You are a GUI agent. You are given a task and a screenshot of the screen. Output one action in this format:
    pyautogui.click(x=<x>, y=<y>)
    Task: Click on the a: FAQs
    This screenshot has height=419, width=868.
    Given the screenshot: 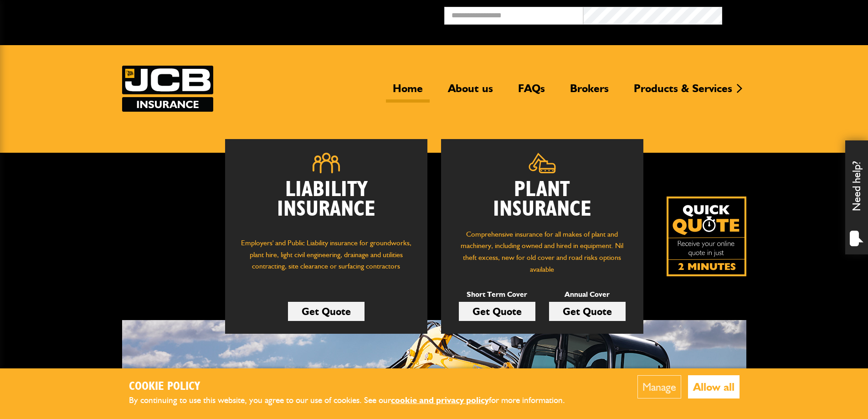 What is the action you would take?
    pyautogui.click(x=531, y=92)
    